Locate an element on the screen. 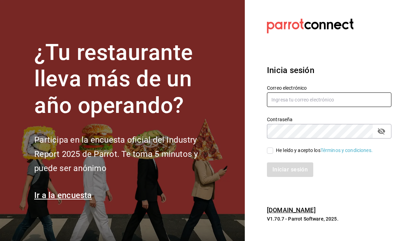  a: Ir a la encuesta is located at coordinates (63, 195).